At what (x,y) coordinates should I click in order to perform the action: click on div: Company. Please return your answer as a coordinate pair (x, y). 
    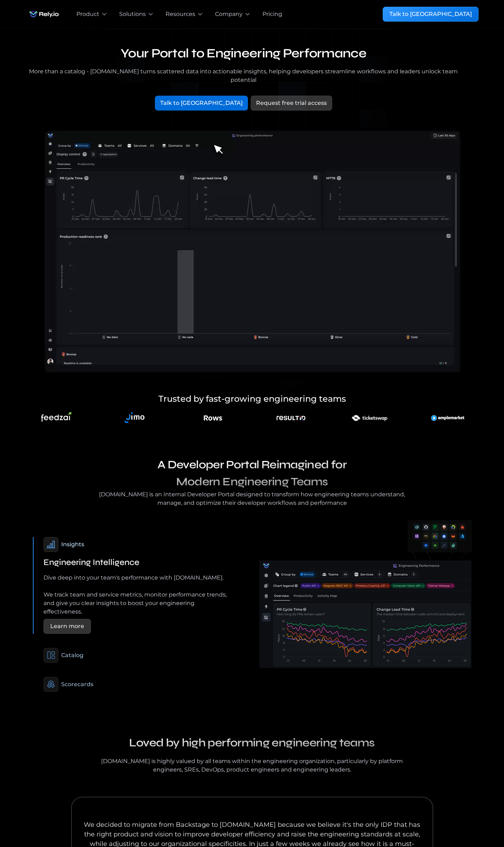
    Looking at the image, I should click on (229, 14).